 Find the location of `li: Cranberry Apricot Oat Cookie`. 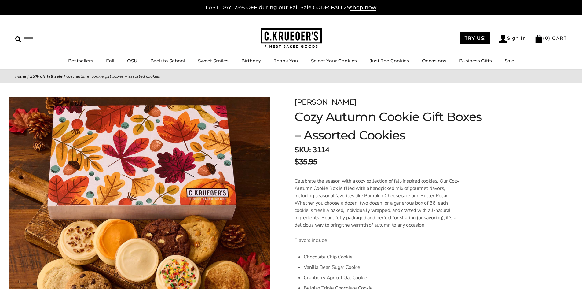

li: Cranberry Apricot Oat Cookie is located at coordinates (382, 277).